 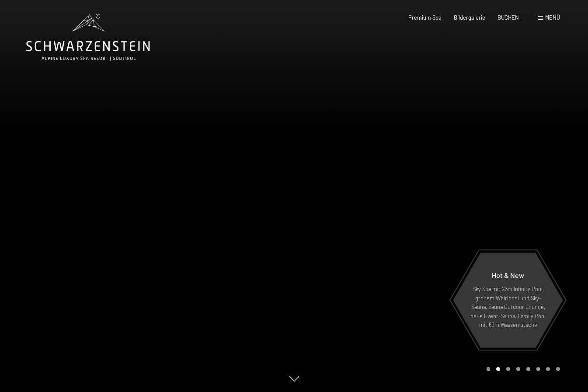 What do you see at coordinates (508, 18) in the screenshot?
I see `span: BUCHEN` at bounding box center [508, 18].